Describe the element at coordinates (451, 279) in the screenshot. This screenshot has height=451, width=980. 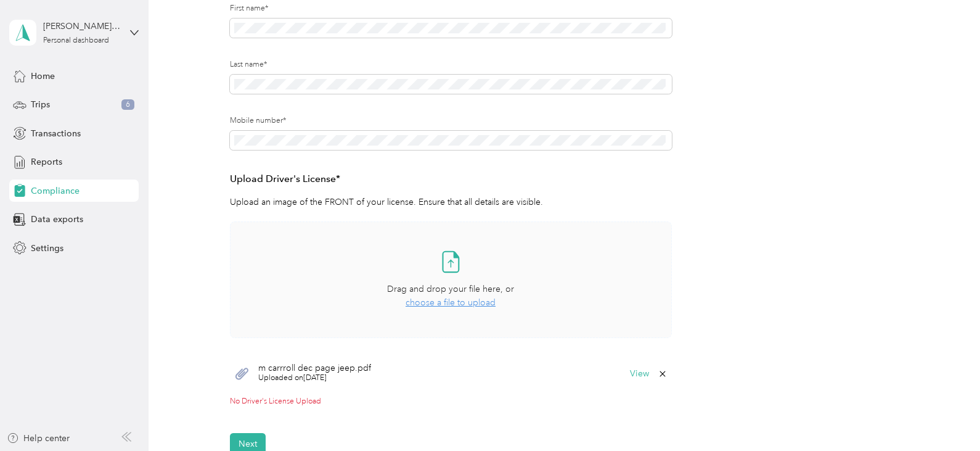
I see `span: Drag and drop your file here, orchoose a file to upload` at that location.